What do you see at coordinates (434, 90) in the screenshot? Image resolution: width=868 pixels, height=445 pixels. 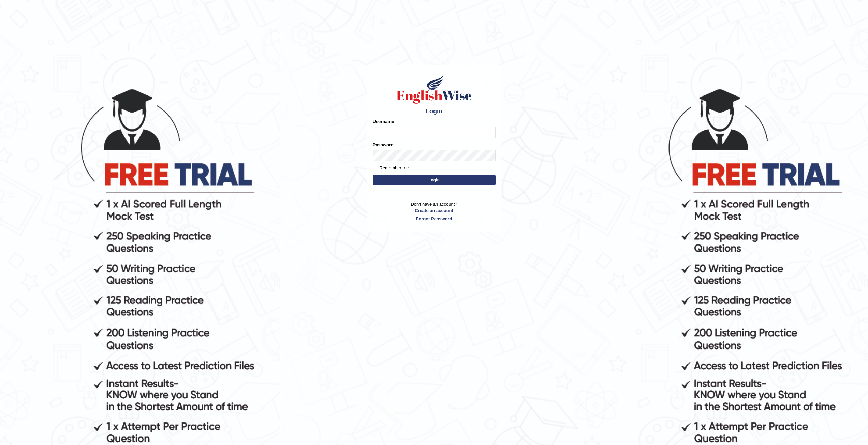 I see `img: Logo of English Wise sign in for intelligent practice with AI` at bounding box center [434, 90].